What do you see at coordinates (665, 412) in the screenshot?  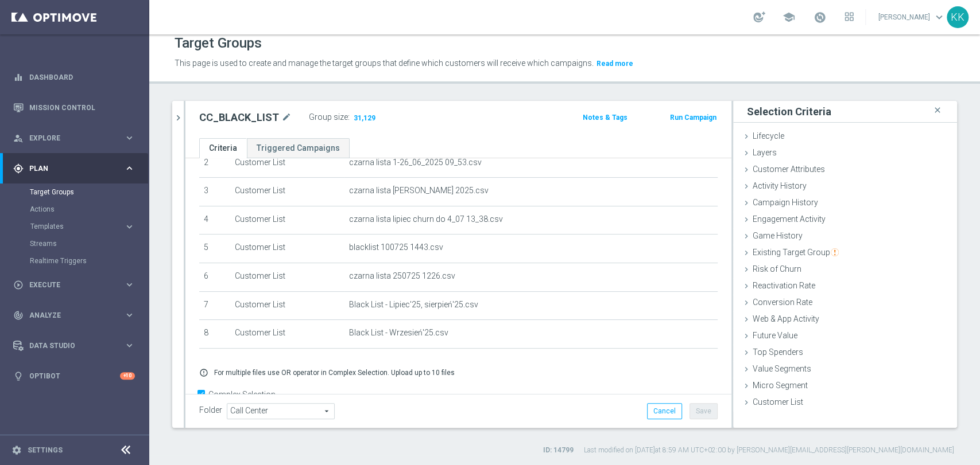 I see `button: Cancel` at bounding box center [665, 412].